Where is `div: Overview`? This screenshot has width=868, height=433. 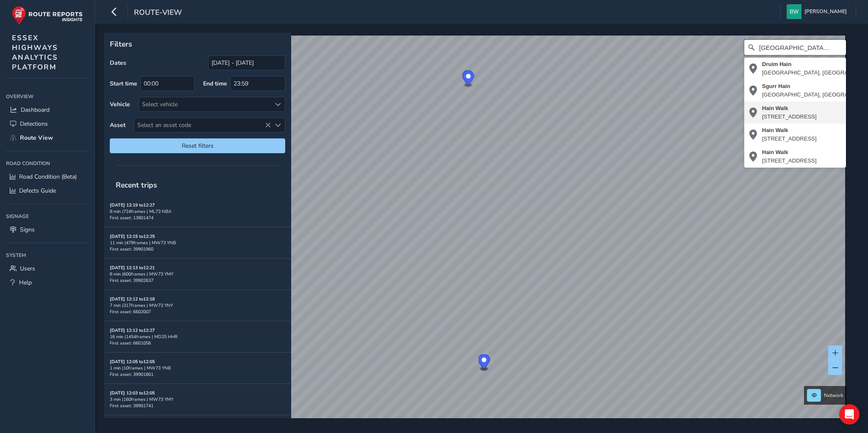 div: Overview is located at coordinates (47, 96).